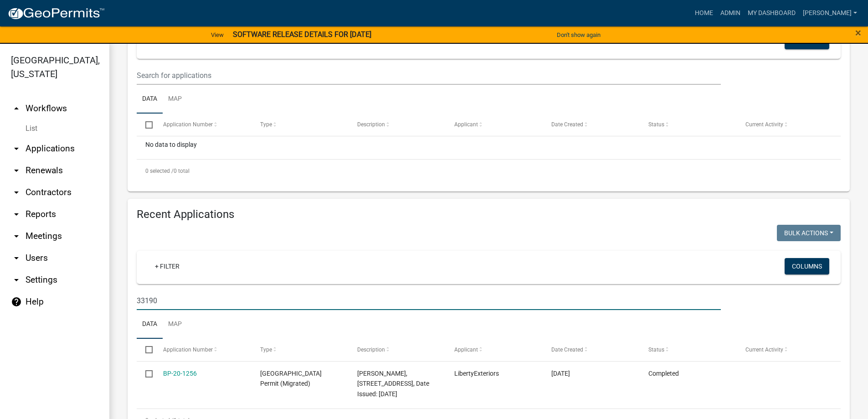 Image resolution: width=868 pixels, height=419 pixels. What do you see at coordinates (807, 266) in the screenshot?
I see `button: Columns` at bounding box center [807, 266].